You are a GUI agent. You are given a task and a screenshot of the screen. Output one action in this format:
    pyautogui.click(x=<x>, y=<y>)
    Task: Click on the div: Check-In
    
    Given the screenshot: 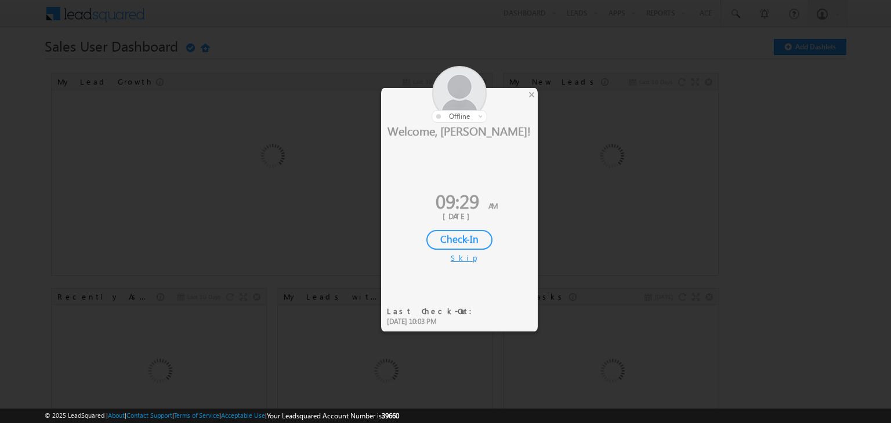 What is the action you would take?
    pyautogui.click(x=459, y=240)
    